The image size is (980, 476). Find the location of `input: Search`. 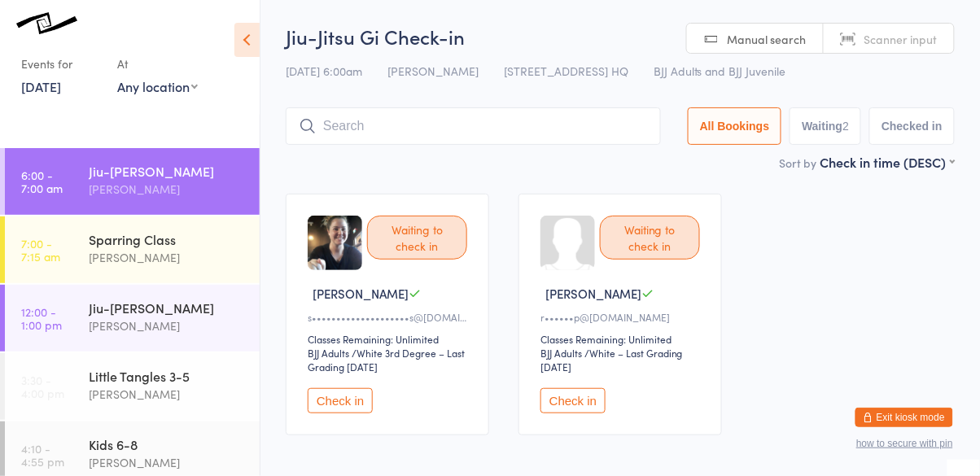

input: Search is located at coordinates (473, 126).